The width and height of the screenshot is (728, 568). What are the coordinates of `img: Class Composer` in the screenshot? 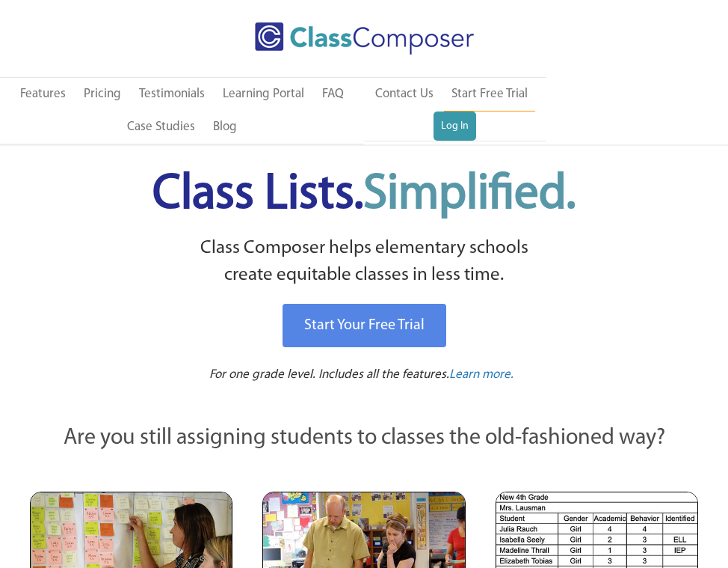 It's located at (364, 38).